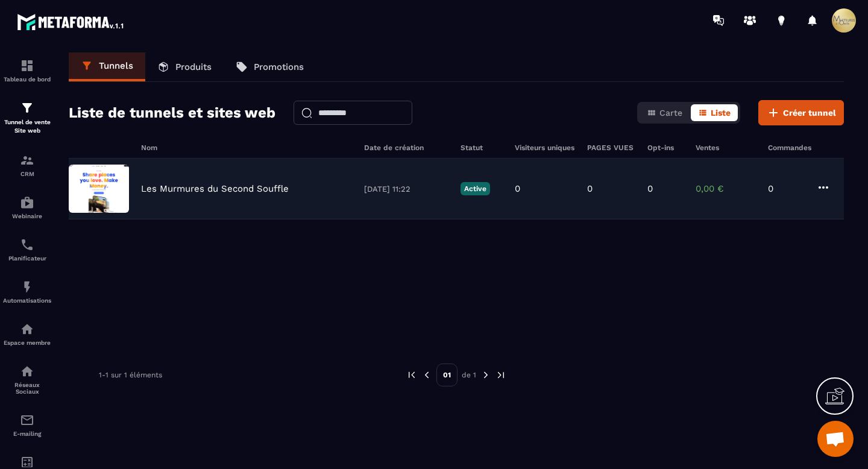 The image size is (868, 469). I want to click on a: schedulerschedulerPlanificateur, so click(27, 249).